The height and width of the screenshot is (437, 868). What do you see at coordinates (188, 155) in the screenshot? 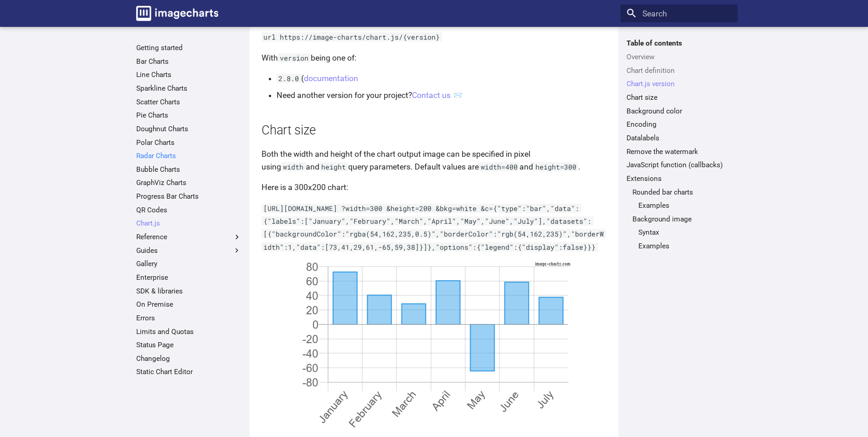
I see `a: Radar Charts` at bounding box center [188, 155].